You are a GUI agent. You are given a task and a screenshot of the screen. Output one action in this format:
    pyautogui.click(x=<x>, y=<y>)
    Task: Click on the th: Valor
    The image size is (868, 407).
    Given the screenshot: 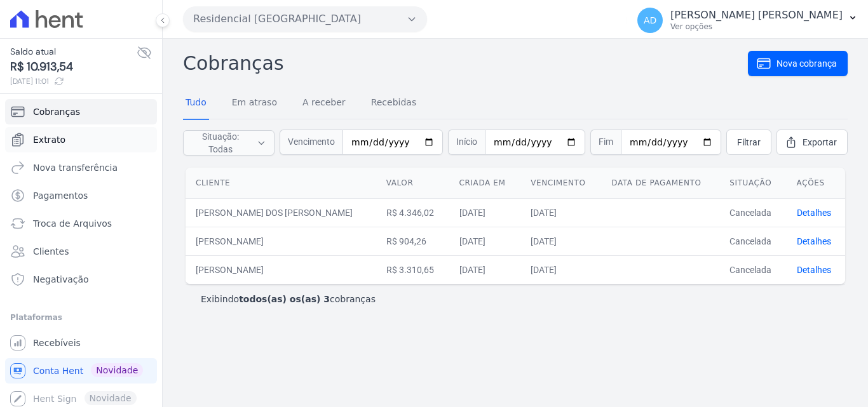 What is the action you would take?
    pyautogui.click(x=412, y=183)
    